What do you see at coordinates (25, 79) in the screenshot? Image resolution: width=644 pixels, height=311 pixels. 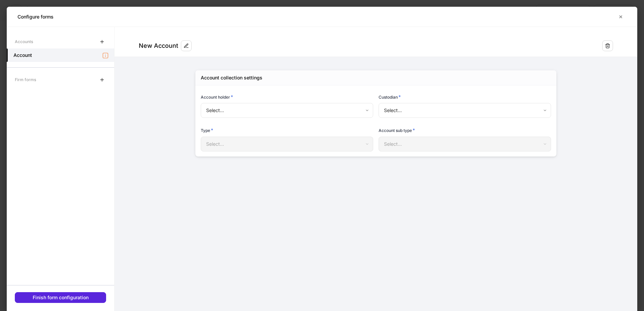 I see `div: Firm forms` at bounding box center [25, 79].